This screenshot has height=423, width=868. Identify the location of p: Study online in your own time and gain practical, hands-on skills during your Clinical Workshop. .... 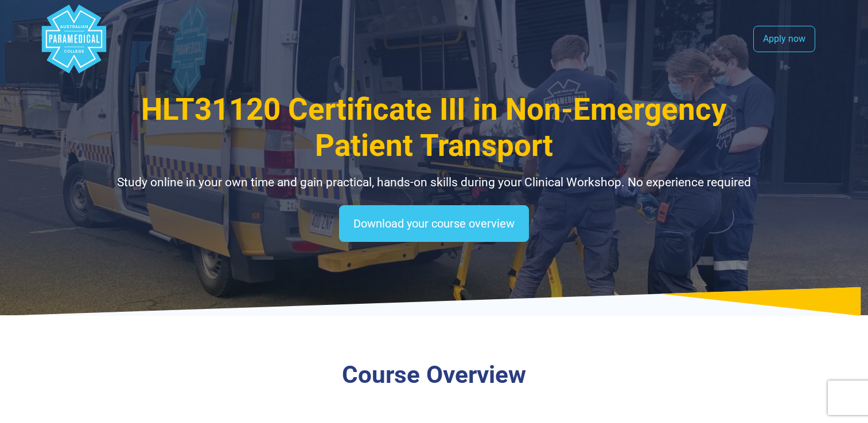
(434, 183).